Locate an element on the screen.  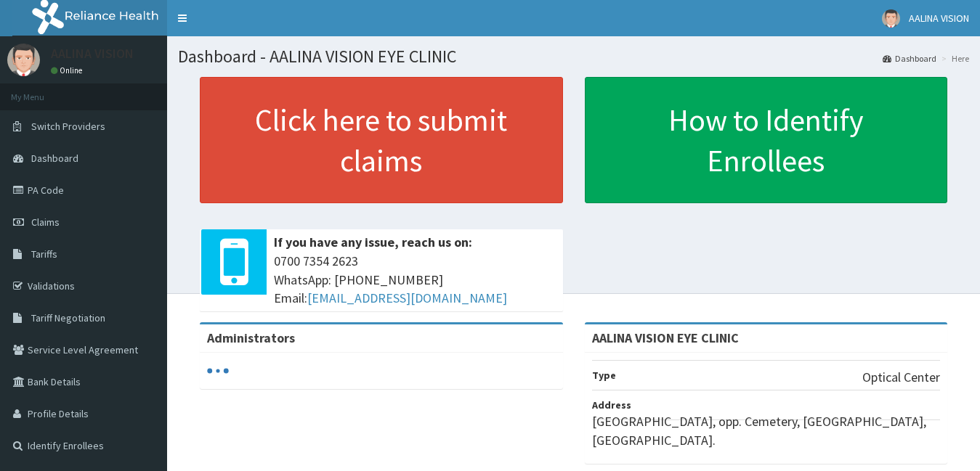
span: Tariffs is located at coordinates (44, 255).